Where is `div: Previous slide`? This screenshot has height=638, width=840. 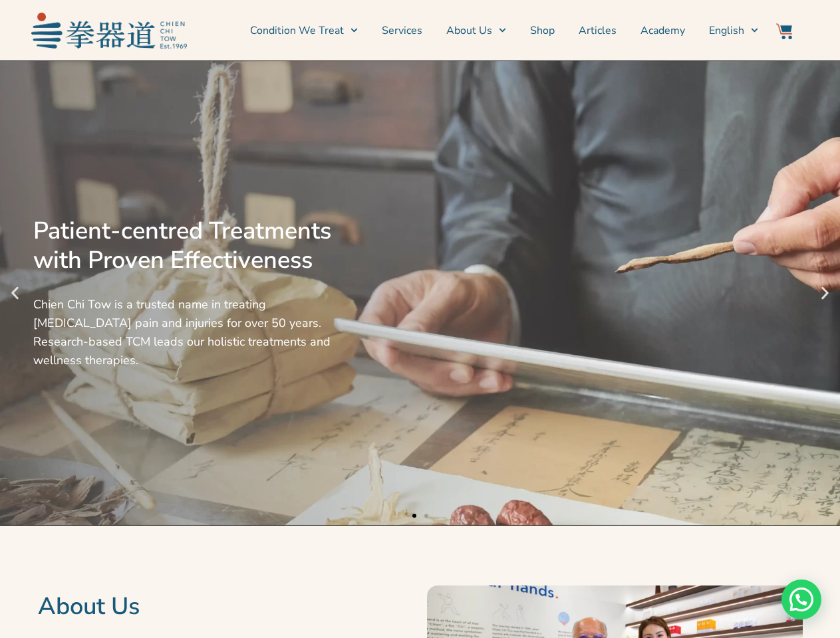
div: Previous slide is located at coordinates (14, 293).